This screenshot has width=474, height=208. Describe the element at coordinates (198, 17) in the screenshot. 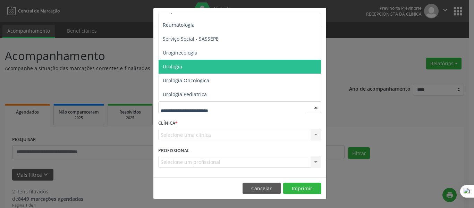

I see `h5: Relatório de agendamentos` at that location.